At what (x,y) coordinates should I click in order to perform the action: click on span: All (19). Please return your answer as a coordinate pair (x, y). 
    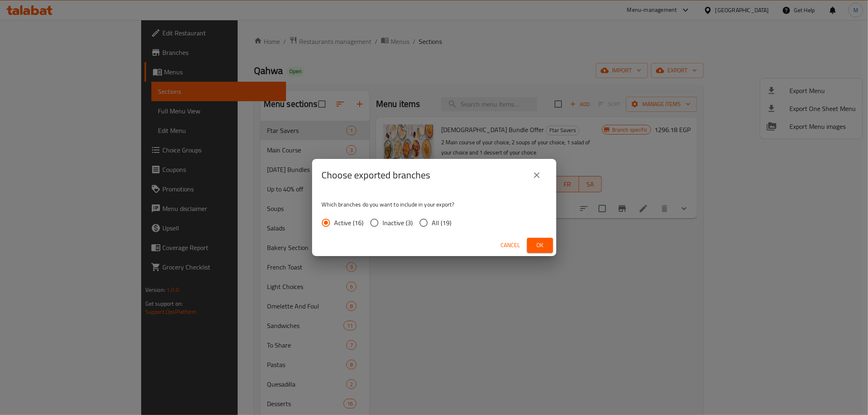
    Looking at the image, I should click on (442, 223).